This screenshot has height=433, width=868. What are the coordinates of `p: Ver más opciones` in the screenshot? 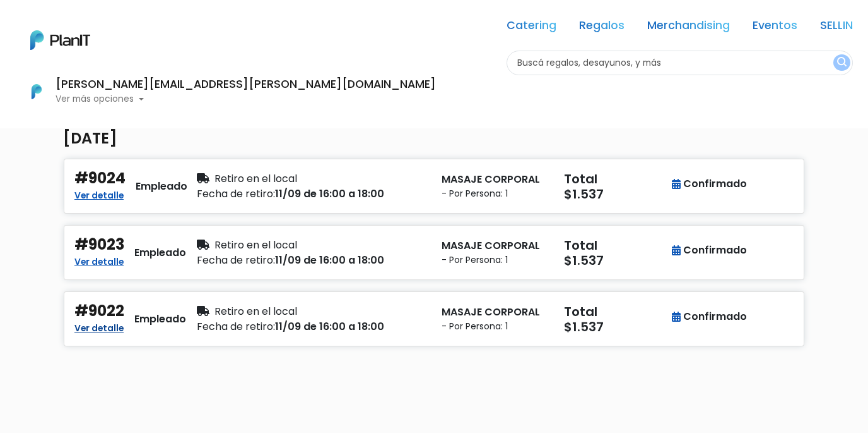 It's located at (245, 100).